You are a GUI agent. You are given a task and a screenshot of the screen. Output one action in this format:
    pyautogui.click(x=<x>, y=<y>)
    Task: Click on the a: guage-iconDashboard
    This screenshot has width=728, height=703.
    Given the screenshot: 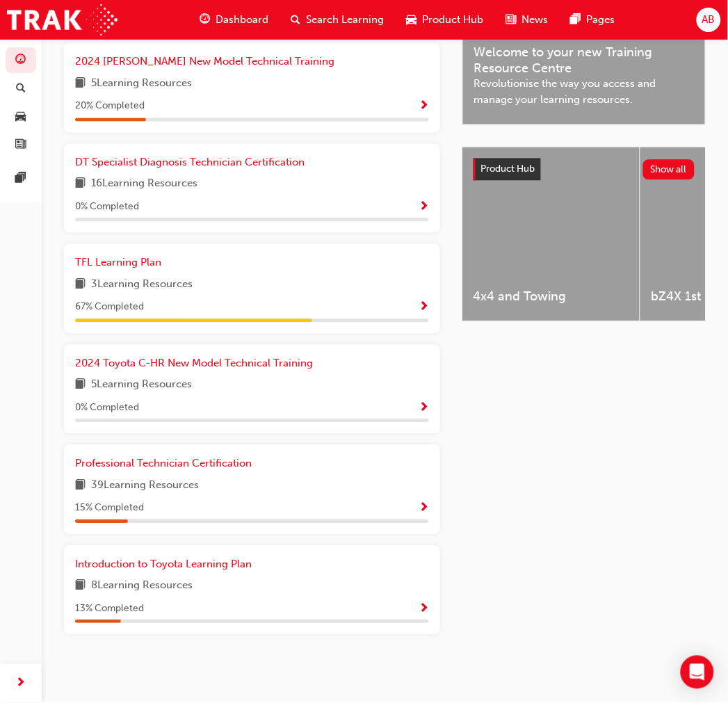 What is the action you would take?
    pyautogui.click(x=233, y=20)
    